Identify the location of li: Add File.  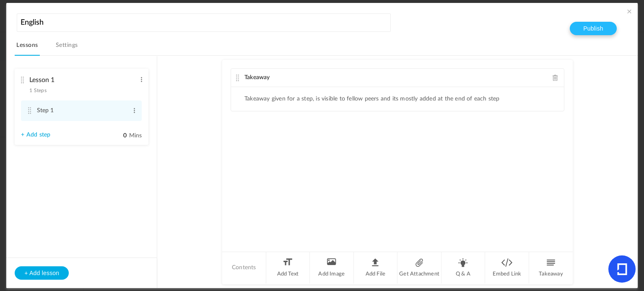
(376, 268).